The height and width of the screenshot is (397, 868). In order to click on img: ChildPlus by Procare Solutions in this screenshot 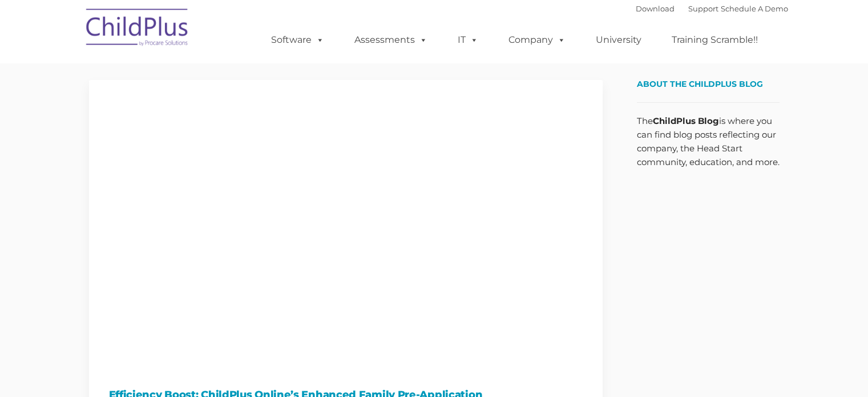, I will do `click(137, 29)`.